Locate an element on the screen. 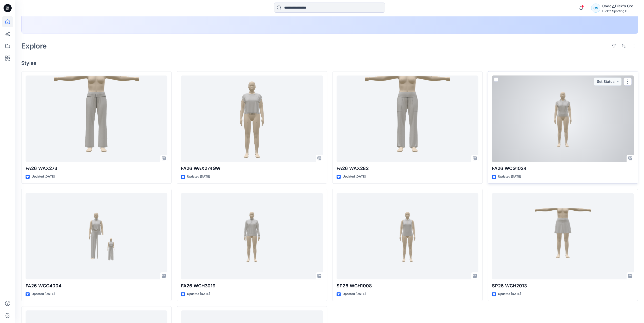  a: SP26 WGH2013 is located at coordinates (563, 236).